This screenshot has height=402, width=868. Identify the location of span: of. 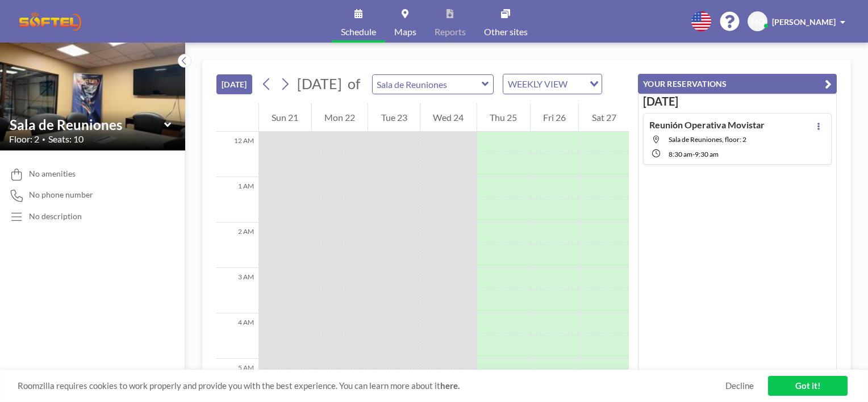
(354, 83).